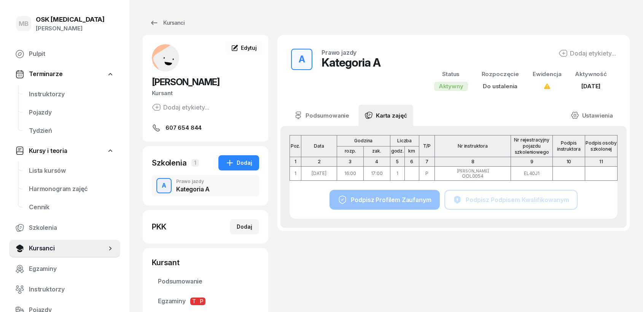  Describe the element at coordinates (377, 173) in the screenshot. I see `span: 17:00` at that location.